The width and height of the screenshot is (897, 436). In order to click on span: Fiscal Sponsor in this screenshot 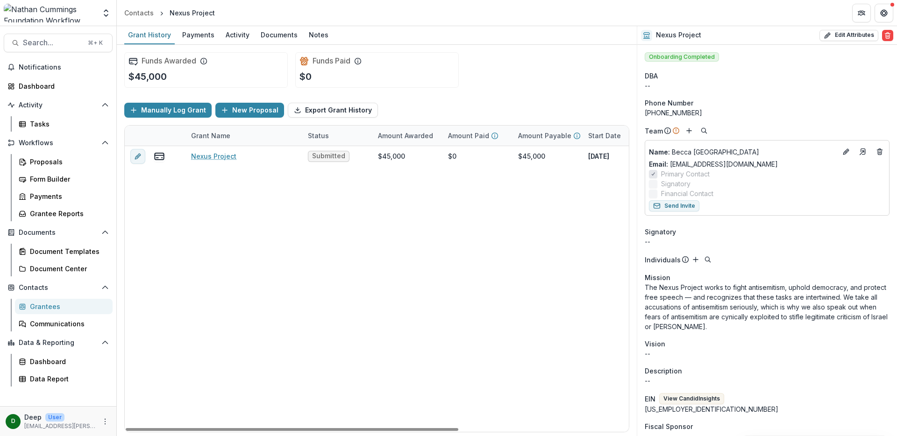, I will do `click(669, 427)`.